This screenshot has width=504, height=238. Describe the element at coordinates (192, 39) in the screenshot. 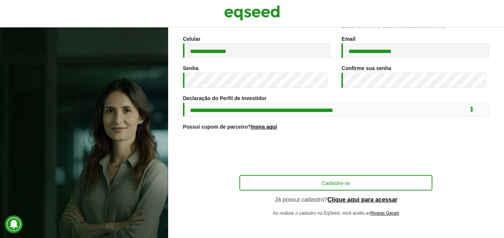

I see `label: Celular` at that location.